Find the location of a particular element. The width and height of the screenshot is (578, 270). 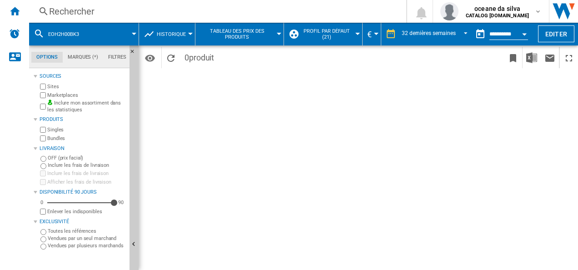

button: Plein écran is located at coordinates (569, 57).